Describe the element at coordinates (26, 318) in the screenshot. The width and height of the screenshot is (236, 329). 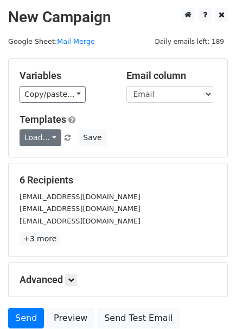
I see `a: Send` at that location.